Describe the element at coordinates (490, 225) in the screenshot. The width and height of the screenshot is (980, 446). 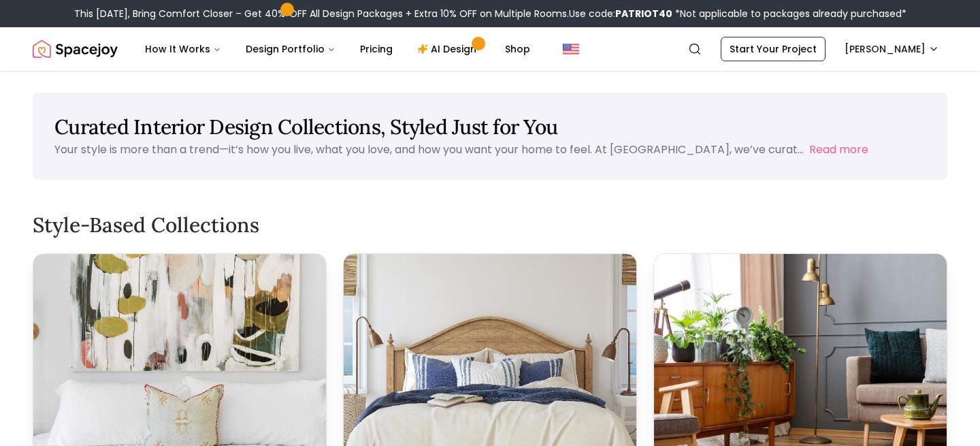
I see `h2: Style-Based Collections` at that location.